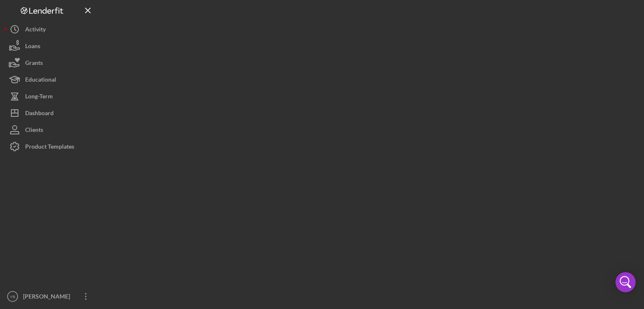  What do you see at coordinates (50, 46) in the screenshot?
I see `a: Loans` at bounding box center [50, 46].